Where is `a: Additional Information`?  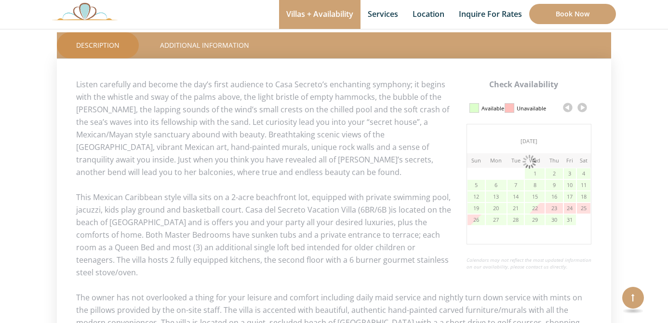 a: Additional Information is located at coordinates (204, 45).